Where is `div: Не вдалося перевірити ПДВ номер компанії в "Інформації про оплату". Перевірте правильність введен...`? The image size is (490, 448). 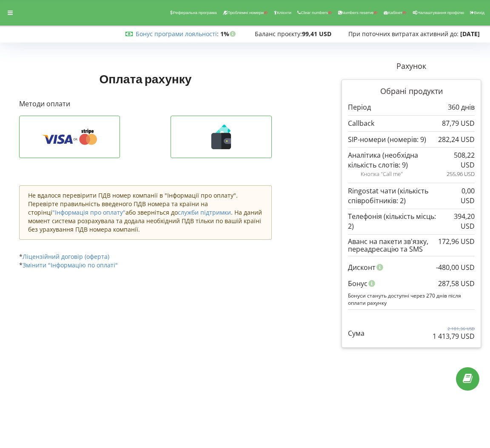
div: Не вдалося перевірити ПДВ номер компанії в "Інформації про оплату". Перевірте правильність введен... is located at coordinates (145, 212).